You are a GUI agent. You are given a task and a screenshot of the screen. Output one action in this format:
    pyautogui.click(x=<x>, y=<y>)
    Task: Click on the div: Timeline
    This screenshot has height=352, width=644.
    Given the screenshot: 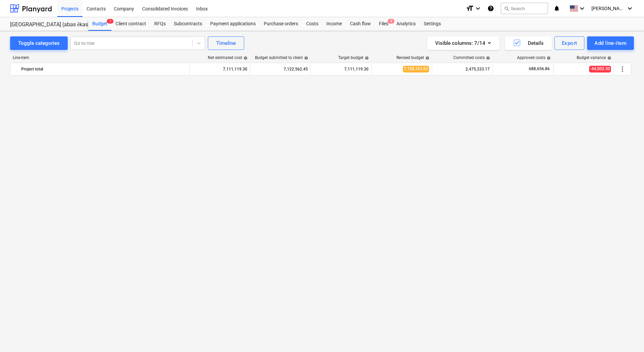 What is the action you would take?
    pyautogui.click(x=226, y=43)
    